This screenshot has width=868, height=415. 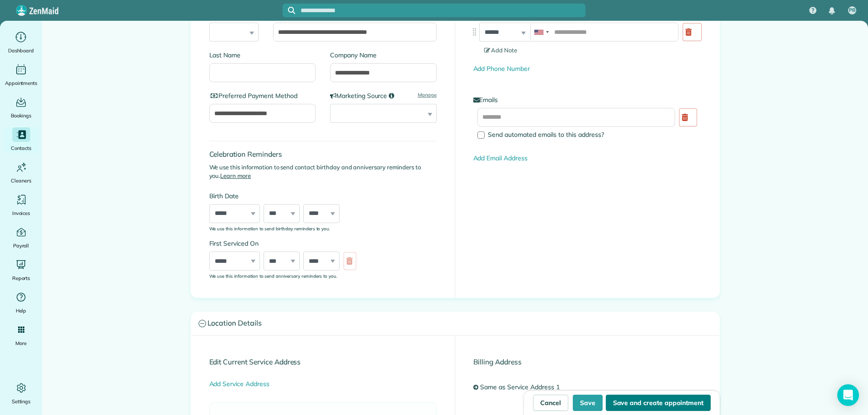 What do you see at coordinates (541, 32) in the screenshot?
I see `div: United States: +1` at bounding box center [541, 32].